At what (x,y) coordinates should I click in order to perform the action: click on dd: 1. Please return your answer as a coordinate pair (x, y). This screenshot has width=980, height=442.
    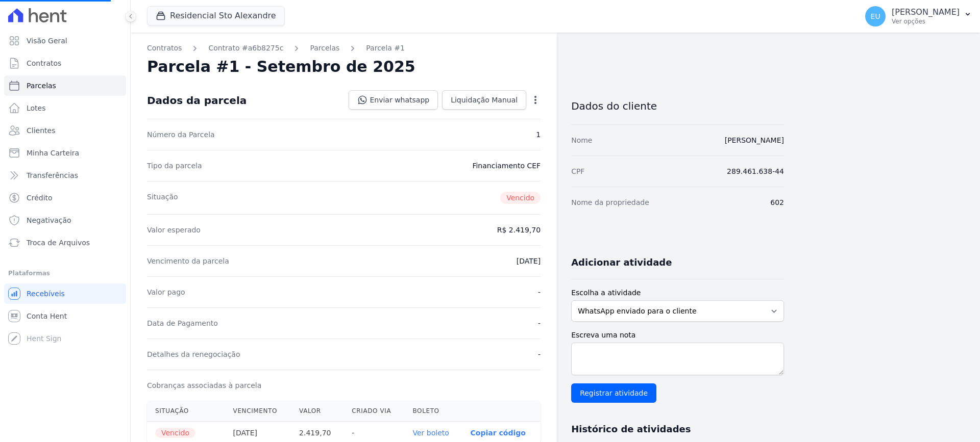
    Looking at the image, I should click on (538, 134).